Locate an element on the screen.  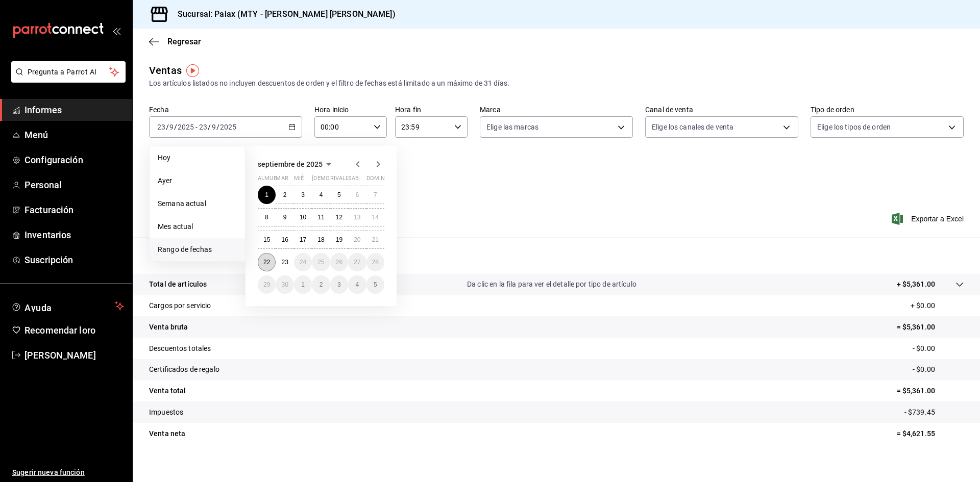
button: 11 de septiembre de 2025 is located at coordinates (320, 217).